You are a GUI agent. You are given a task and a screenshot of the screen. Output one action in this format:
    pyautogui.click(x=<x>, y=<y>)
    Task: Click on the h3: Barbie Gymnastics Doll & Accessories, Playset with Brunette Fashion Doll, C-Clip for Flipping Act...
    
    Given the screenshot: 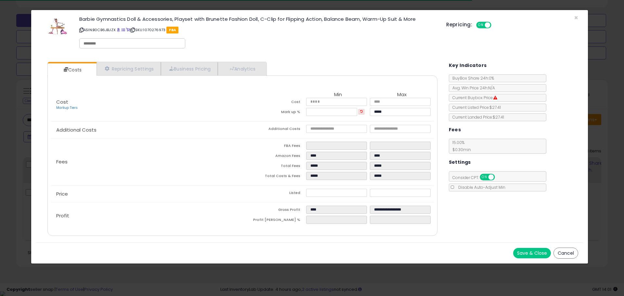 What is the action you would take?
    pyautogui.click(x=258, y=19)
    